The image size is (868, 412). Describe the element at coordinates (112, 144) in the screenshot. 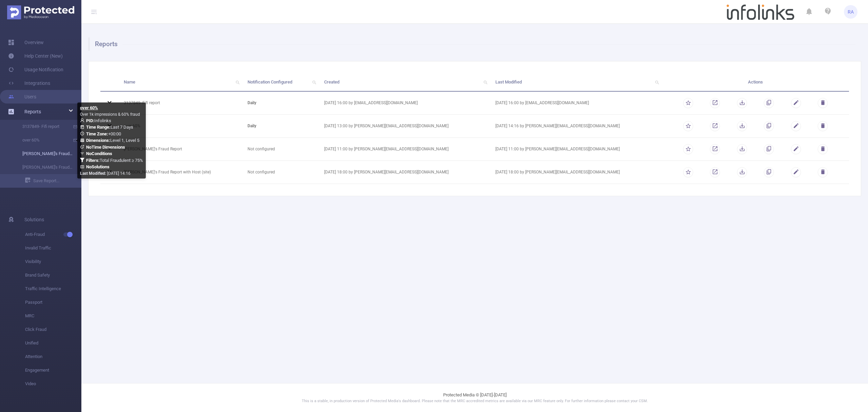

I see `span: Infolinks Last 7 Days +00:00` at that location.